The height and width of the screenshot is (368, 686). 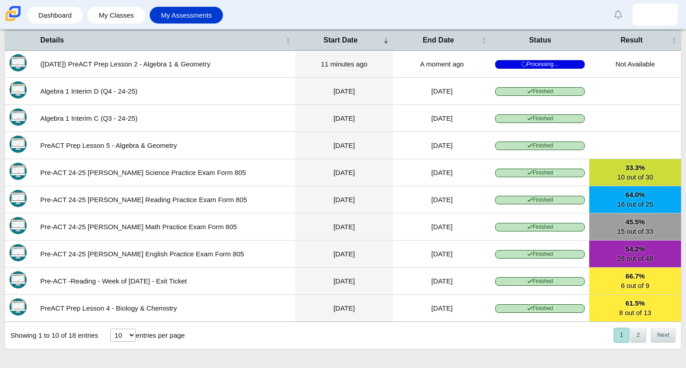 I want to click on label: entries per page, so click(x=160, y=335).